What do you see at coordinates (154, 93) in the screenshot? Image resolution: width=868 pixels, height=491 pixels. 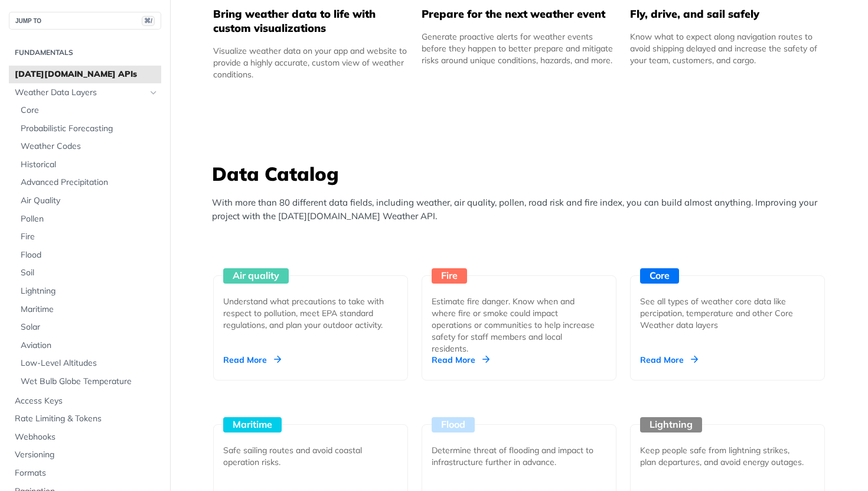 I see `button: Hide subpages for Weather Data Layers` at bounding box center [154, 93].